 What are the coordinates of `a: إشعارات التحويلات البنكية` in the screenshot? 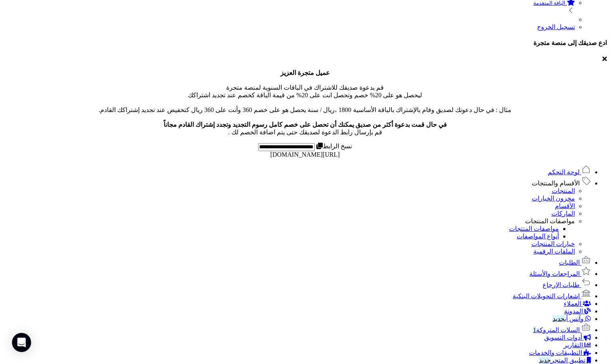 It's located at (551, 296).